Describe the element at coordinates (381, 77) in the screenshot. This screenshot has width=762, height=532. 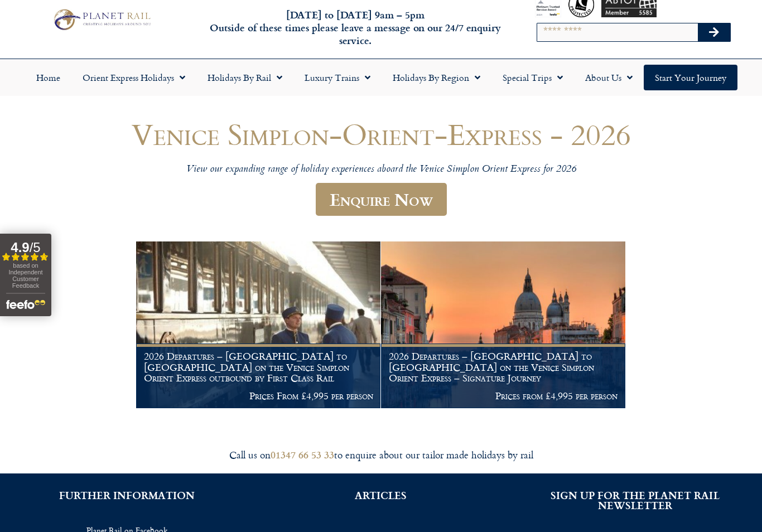
I see `nav: Menu` at that location.